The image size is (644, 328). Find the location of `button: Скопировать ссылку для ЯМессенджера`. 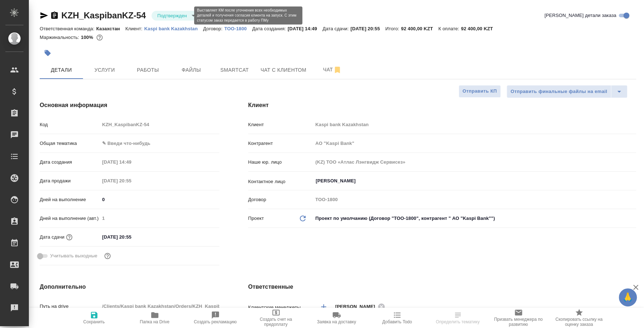

button: Скопировать ссылку для ЯМессенджера is located at coordinates (44, 15).